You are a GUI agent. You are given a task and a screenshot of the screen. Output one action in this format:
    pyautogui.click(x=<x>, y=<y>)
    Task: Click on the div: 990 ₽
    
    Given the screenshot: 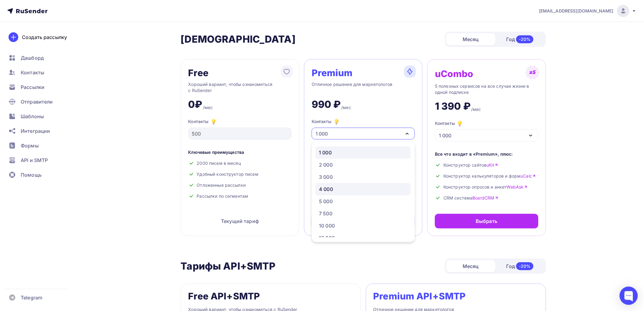 What is the action you would take?
    pyautogui.click(x=326, y=105)
    